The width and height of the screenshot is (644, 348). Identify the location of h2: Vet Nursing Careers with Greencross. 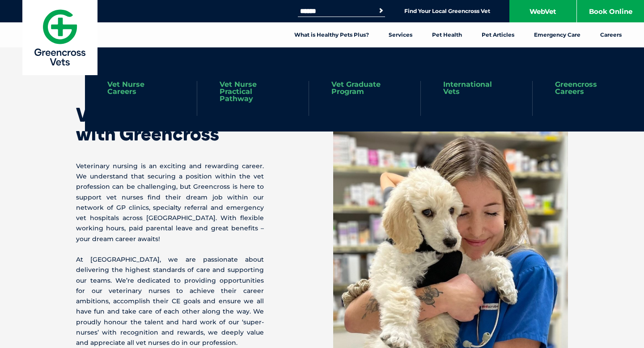
(170, 124).